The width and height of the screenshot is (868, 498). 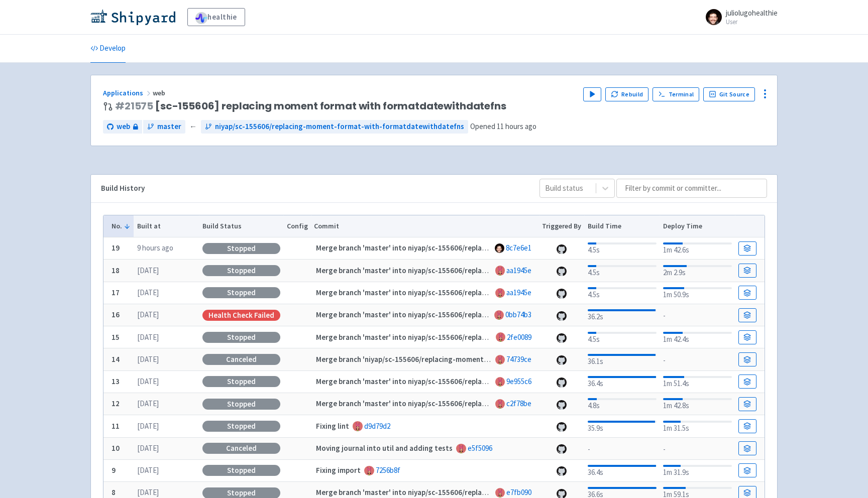 I want to click on th: Built at, so click(x=166, y=226).